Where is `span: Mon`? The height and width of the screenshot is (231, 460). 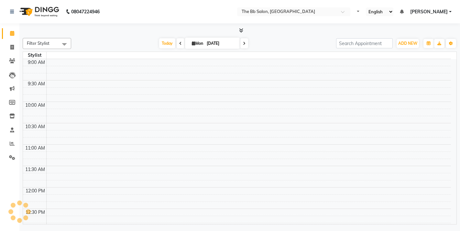
span: Mon is located at coordinates (197, 43).